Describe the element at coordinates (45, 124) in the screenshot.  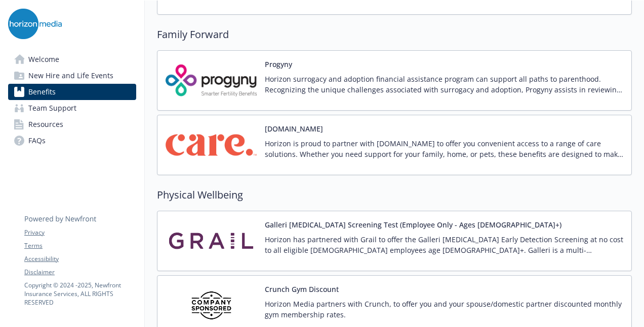
I see `span: Resources` at that location.